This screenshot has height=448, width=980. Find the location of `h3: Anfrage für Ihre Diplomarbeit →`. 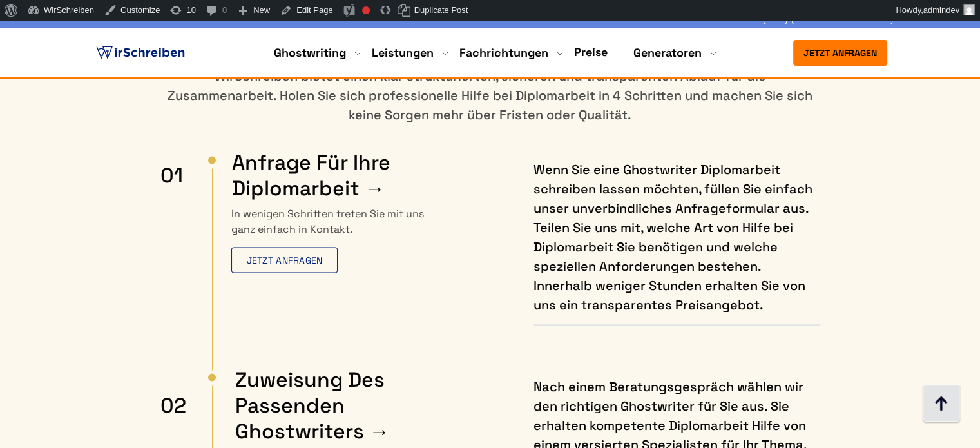

h3: Anfrage für Ihre Diplomarbeit → is located at coordinates (297, 175).